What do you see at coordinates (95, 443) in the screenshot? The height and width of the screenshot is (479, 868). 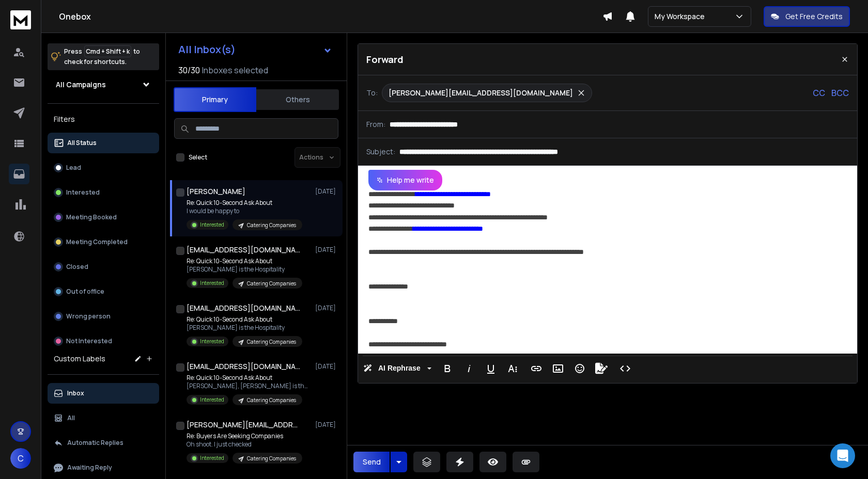 I see `p: Automatic Replies` at bounding box center [95, 443].